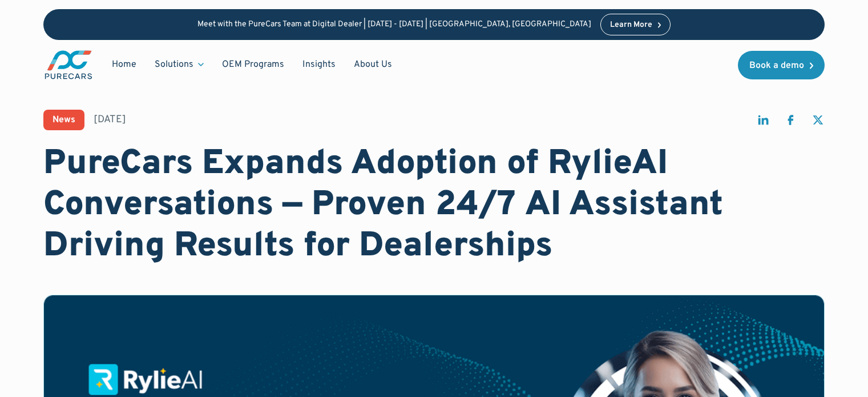 The height and width of the screenshot is (397, 868). I want to click on a: OEM Programs, so click(253, 65).